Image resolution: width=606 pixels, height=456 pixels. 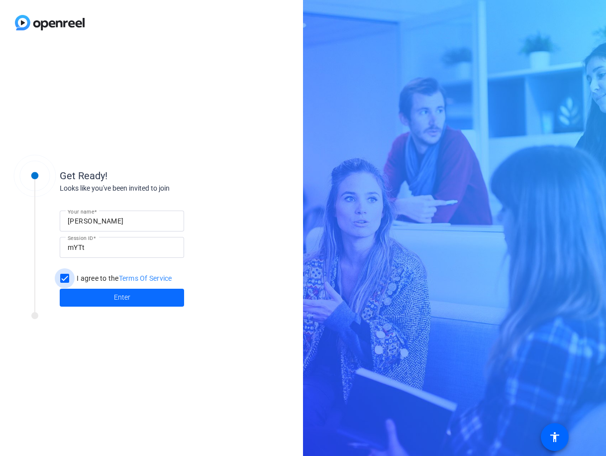 I want to click on a: Terms Of Service, so click(x=145, y=278).